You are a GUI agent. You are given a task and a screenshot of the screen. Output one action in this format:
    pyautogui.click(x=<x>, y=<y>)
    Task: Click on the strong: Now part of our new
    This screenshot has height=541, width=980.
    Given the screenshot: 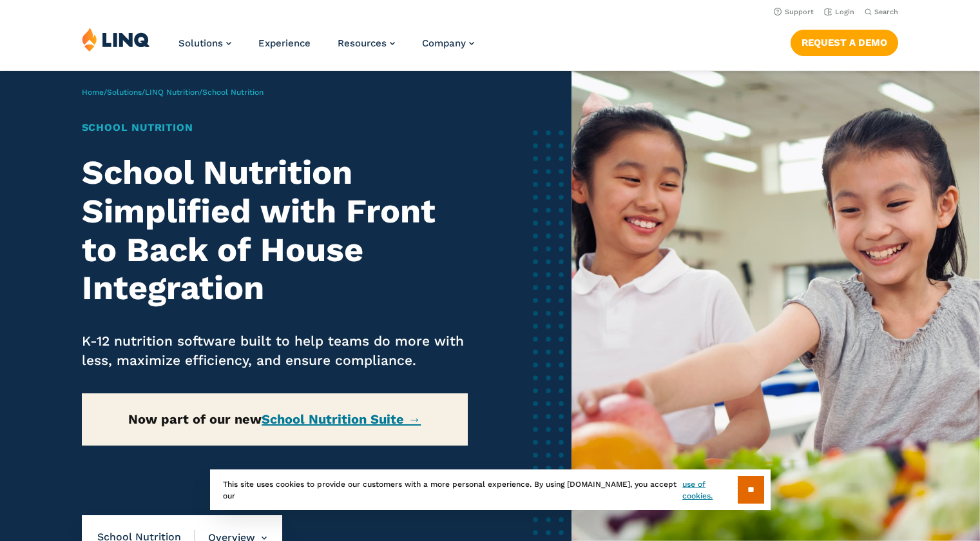 What is the action you would take?
    pyautogui.click(x=274, y=419)
    